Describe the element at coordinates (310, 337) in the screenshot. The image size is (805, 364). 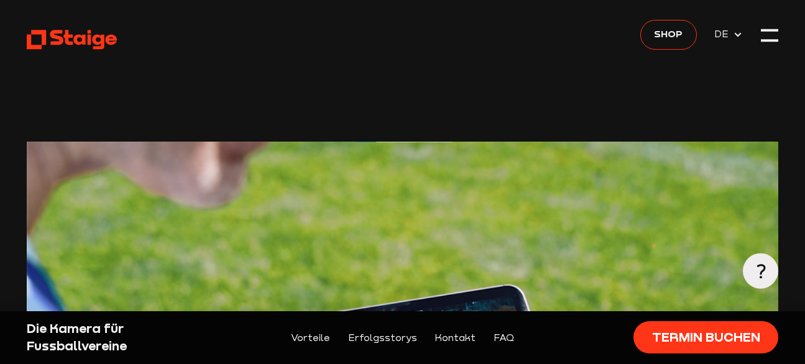
I see `a: Vorteile` at that location.